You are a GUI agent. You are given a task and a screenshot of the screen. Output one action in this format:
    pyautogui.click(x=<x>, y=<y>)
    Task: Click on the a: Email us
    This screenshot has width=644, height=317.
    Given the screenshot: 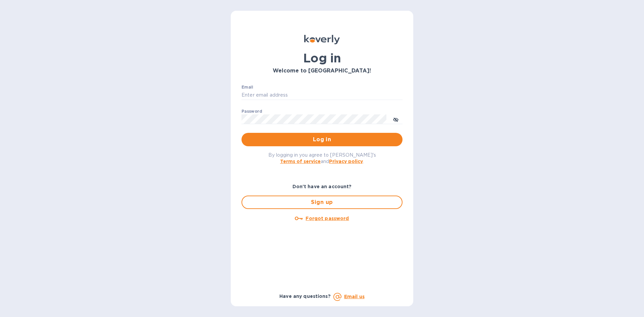 What is the action you would take?
    pyautogui.click(x=354, y=297)
    